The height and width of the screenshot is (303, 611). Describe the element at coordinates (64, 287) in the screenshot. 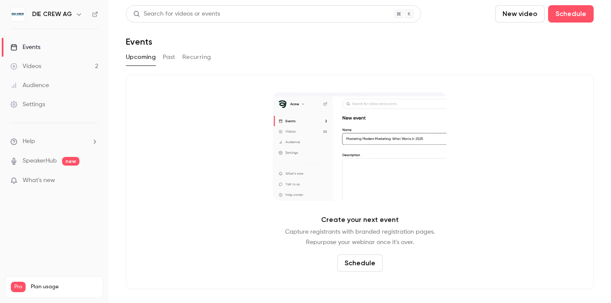

I see `span: Plan usage` at that location.